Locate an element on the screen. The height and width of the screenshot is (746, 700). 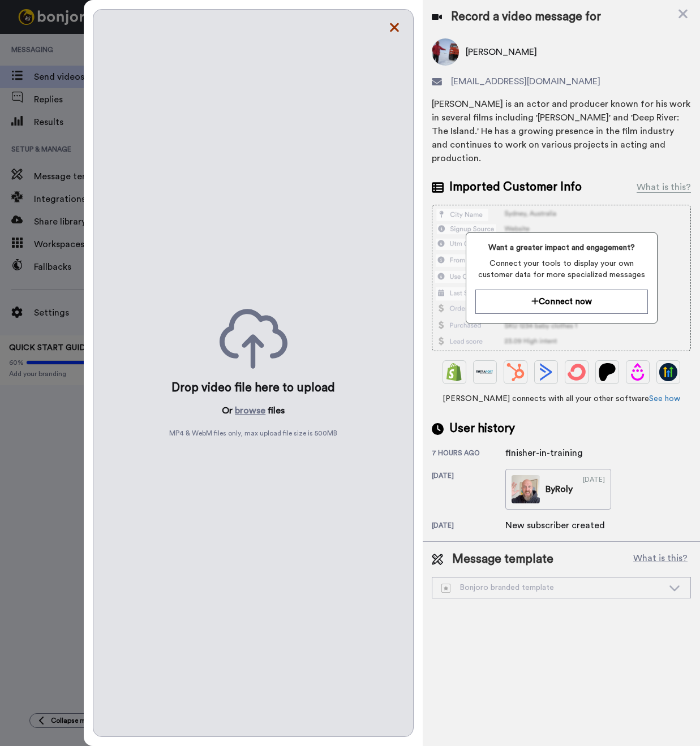
div: Drop video file here to upload is located at coordinates (253, 388).